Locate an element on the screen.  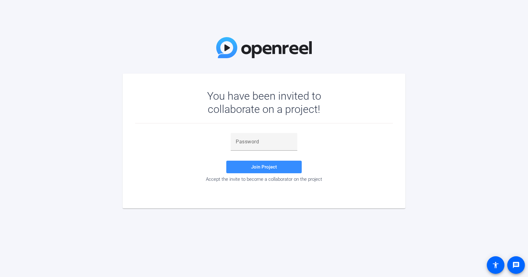
button: Join Project is located at coordinates (264, 167).